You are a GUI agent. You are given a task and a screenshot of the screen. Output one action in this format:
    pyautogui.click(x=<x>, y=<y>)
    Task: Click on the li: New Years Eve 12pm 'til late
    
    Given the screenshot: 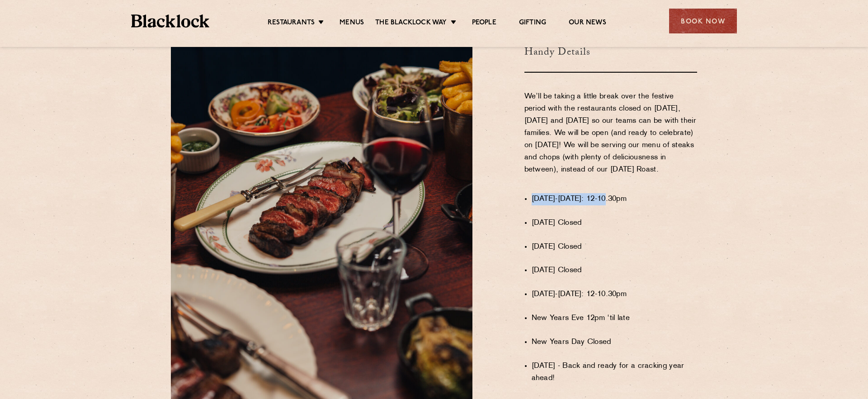 What is the action you would take?
    pyautogui.click(x=614, y=319)
    